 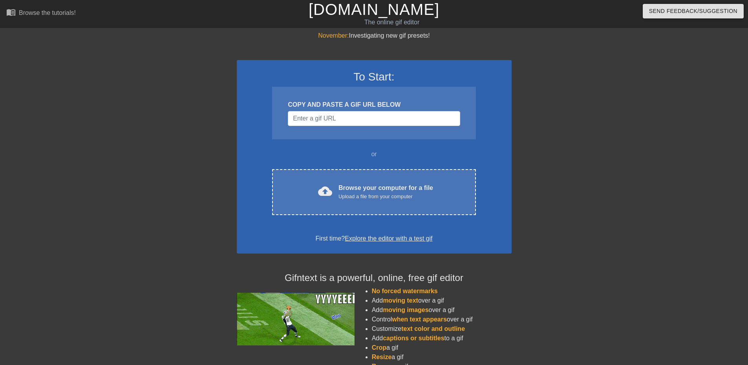 What do you see at coordinates (386, 197) in the screenshot?
I see `div: Upload a file from your computer` at bounding box center [386, 197].